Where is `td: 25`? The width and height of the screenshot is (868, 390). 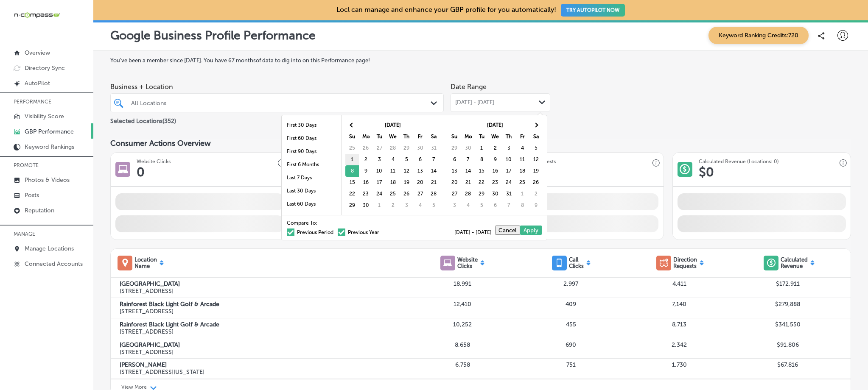 td: 25 is located at coordinates (352, 148).